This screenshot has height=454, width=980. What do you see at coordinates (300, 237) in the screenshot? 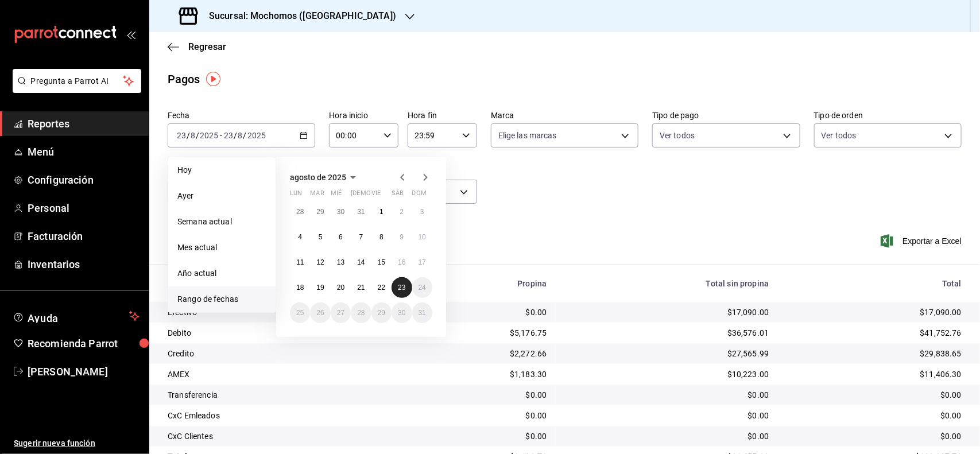
I see `abbr: 4 de agosto de 2025` at bounding box center [300, 237].